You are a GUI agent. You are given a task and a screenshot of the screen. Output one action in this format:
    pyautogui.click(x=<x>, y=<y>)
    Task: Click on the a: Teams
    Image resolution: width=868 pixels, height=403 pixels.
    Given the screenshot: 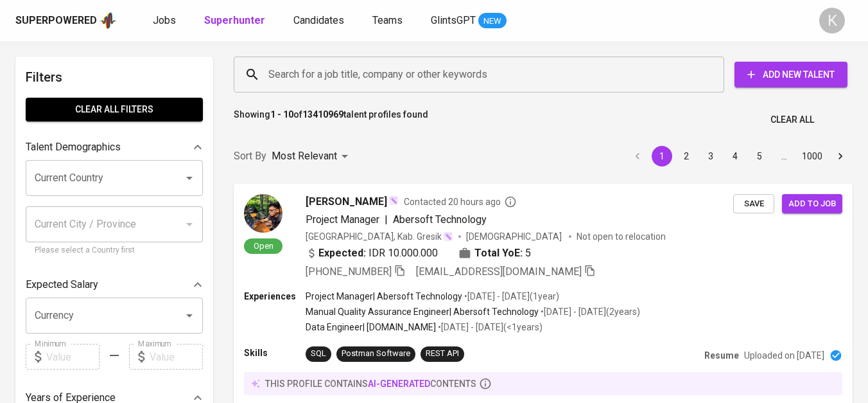 What is the action you would take?
    pyautogui.click(x=388, y=20)
    